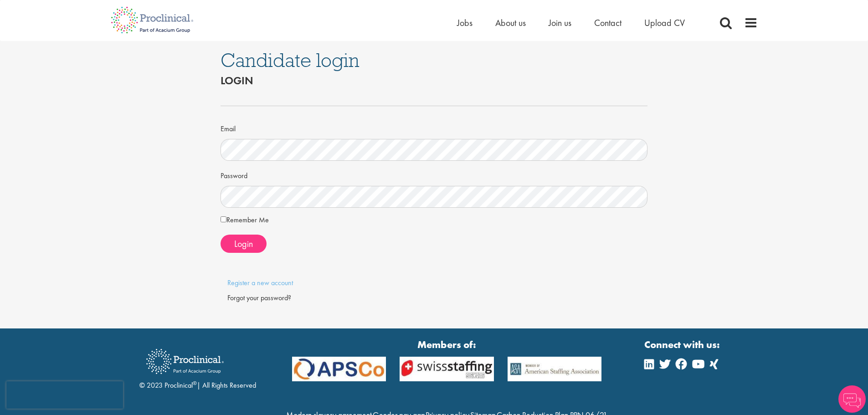  I want to click on label: Password, so click(234, 174).